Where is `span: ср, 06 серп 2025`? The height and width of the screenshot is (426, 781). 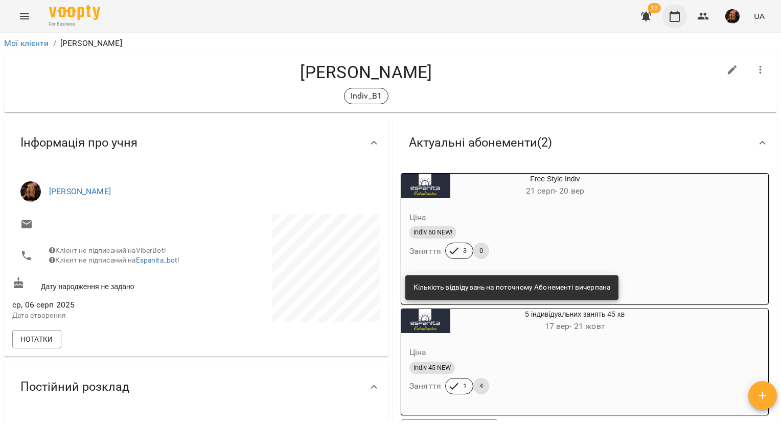
span: ср, 06 серп 2025 is located at coordinates (103, 305).